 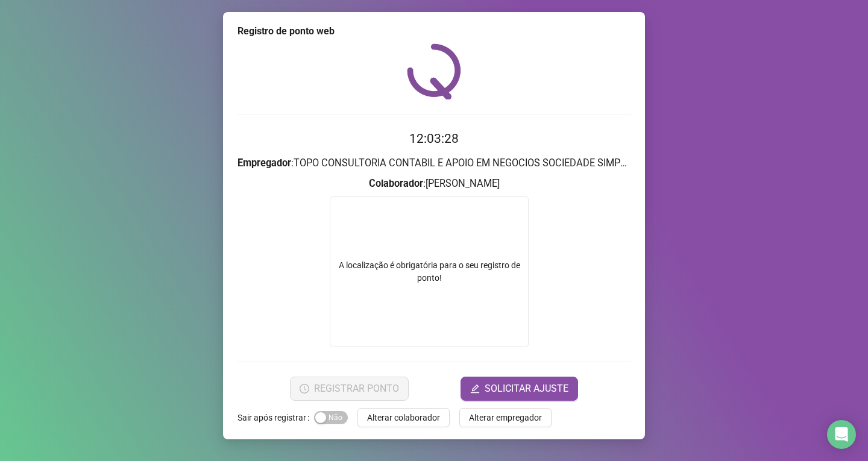 What do you see at coordinates (396, 183) in the screenshot?
I see `strong: Colaborador` at bounding box center [396, 183].